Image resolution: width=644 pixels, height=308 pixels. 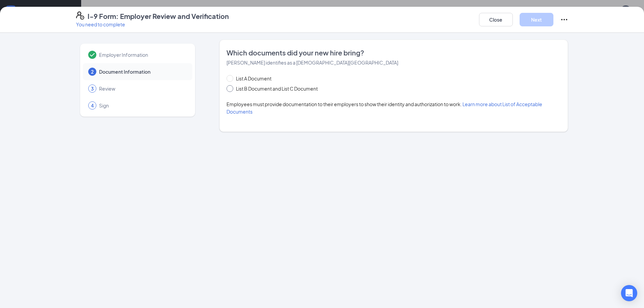 I want to click on p: You need to complete, so click(x=153, y=24).